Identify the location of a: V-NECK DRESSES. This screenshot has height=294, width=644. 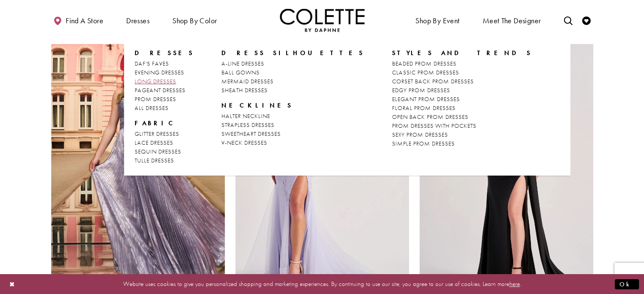
(293, 142).